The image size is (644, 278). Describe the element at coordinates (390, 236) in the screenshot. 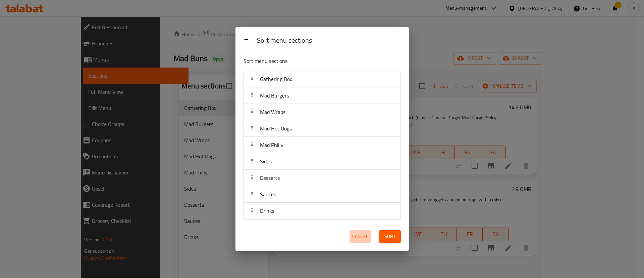

I see `button: Sort` at that location.